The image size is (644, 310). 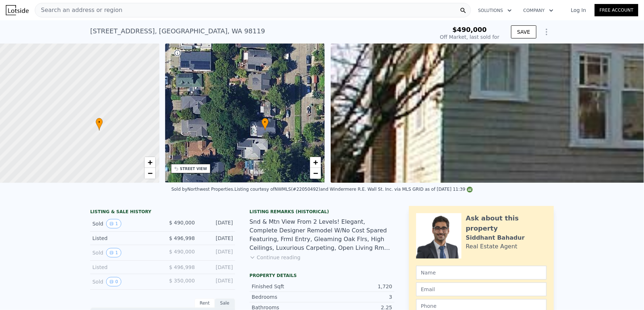 I want to click on span: $ 350,000, so click(x=182, y=280).